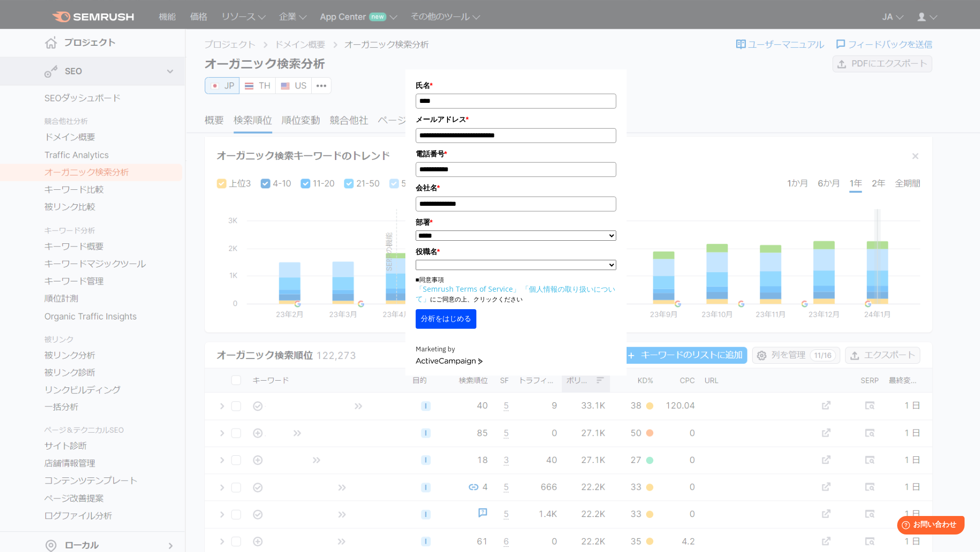 This screenshot has height=552, width=980. What do you see at coordinates (516, 119) in the screenshot?
I see `label: メールアドレス` at bounding box center [516, 119].